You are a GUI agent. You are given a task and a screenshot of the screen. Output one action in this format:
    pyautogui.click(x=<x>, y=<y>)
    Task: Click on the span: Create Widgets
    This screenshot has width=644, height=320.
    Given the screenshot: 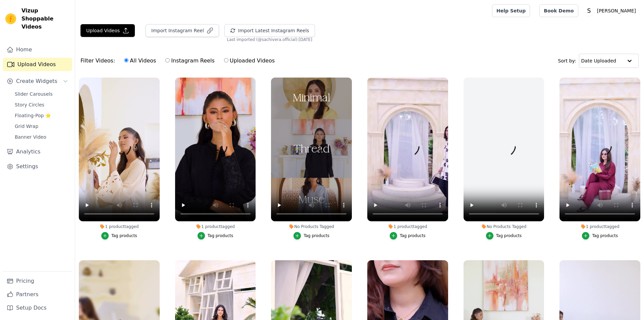 What is the action you would take?
    pyautogui.click(x=37, y=81)
    